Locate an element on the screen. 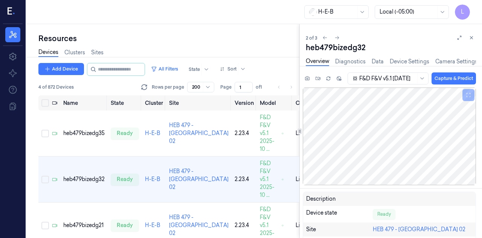 The height and width of the screenshot is (238, 482). a: Clusters is located at coordinates (75, 52).